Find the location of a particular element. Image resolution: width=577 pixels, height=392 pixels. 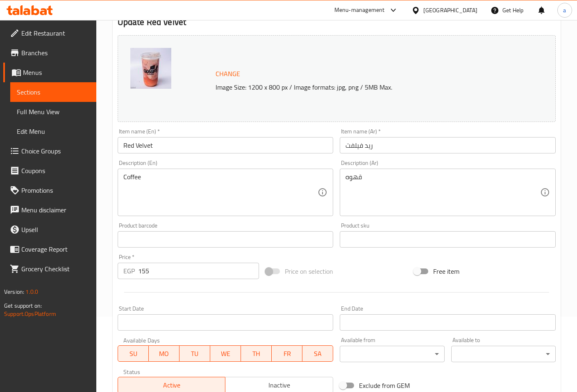

span: Inactive is located at coordinates (279, 386).